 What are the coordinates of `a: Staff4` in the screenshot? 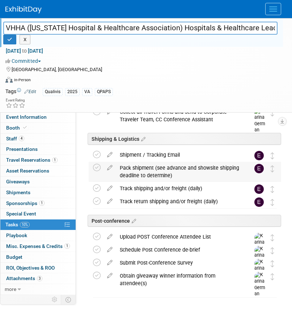 It's located at (38, 139).